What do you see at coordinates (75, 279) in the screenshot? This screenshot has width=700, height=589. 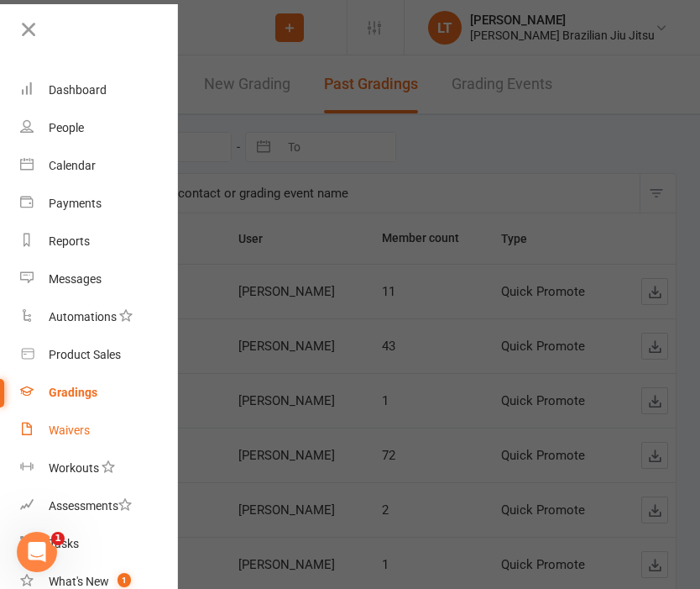 I see `div: Messages` at bounding box center [75, 279].